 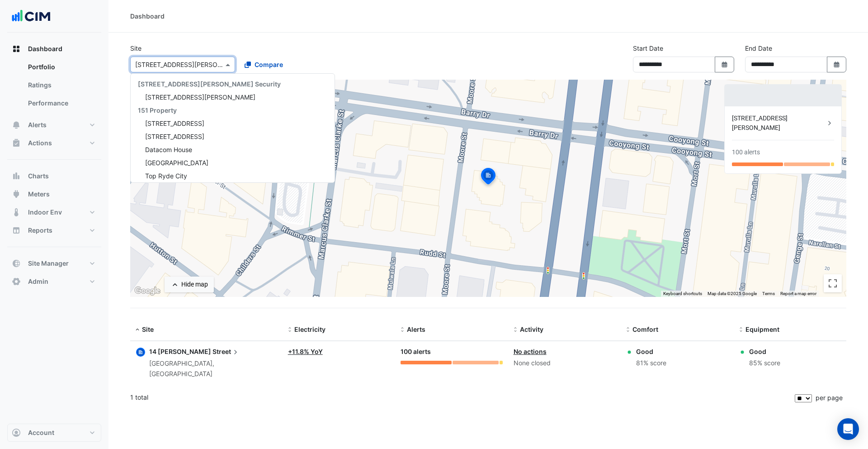 I want to click on a: Ratings, so click(x=61, y=85).